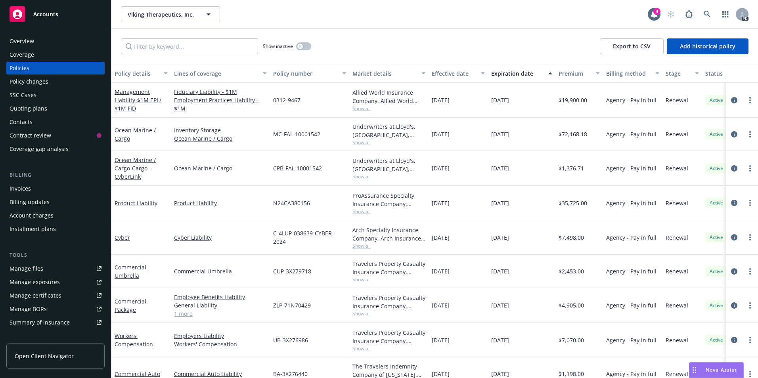 The width and height of the screenshot is (758, 378). What do you see at coordinates (29, 82) in the screenshot?
I see `div: Policy changes` at bounding box center [29, 82].